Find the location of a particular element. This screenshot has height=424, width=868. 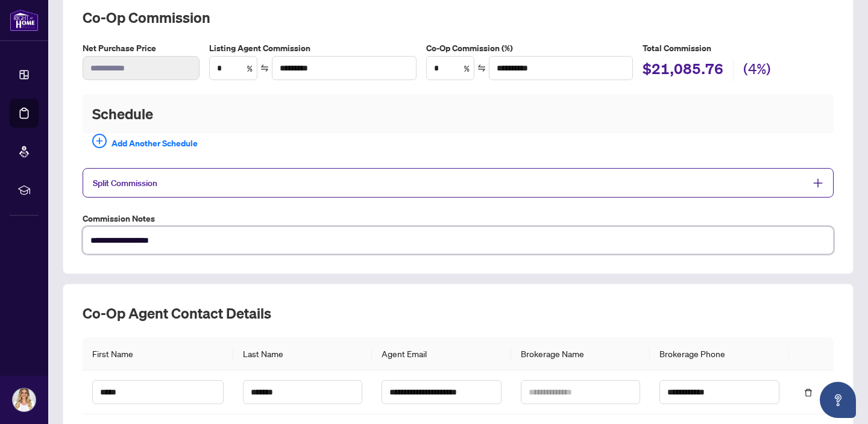

th: Agent Email is located at coordinates (441, 354).